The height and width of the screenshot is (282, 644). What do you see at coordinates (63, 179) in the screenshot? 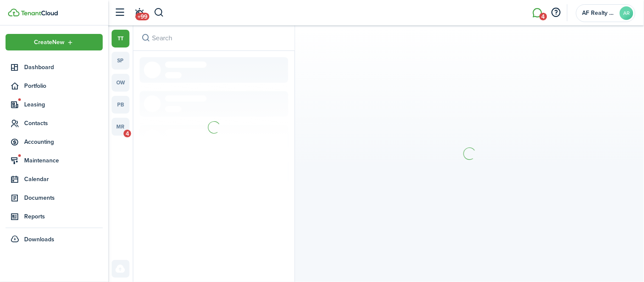
I see `span: Calendar` at bounding box center [63, 179].